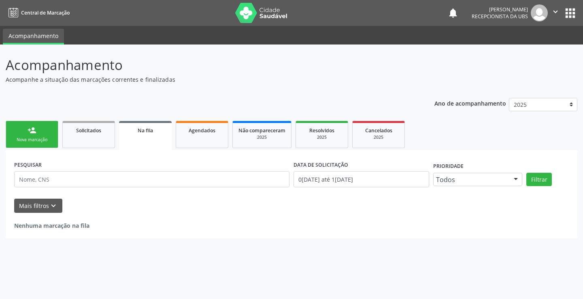  I want to click on button: Mais filtroskeyboard_arrow_down, so click(38, 206).